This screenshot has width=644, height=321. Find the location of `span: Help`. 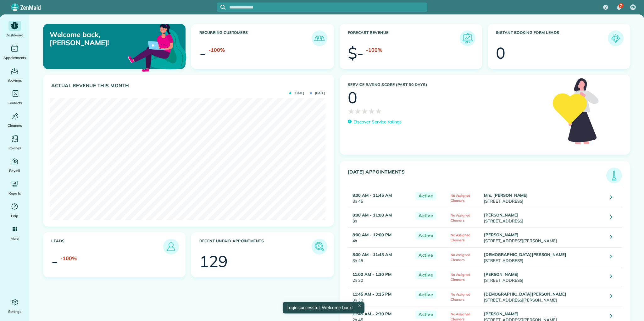

span: Help is located at coordinates (15, 216).